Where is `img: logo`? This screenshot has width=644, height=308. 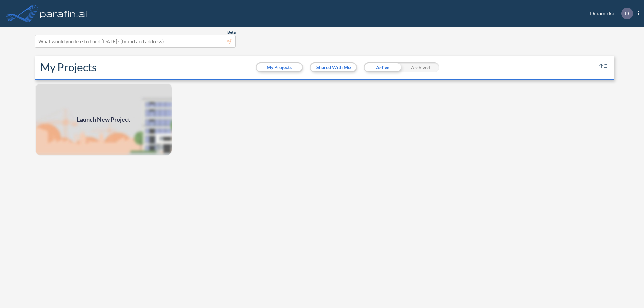
img: logo is located at coordinates (63, 13).